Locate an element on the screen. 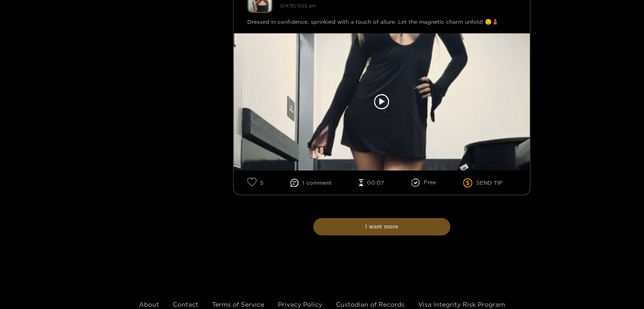  li: 00:07 is located at coordinates (371, 183).